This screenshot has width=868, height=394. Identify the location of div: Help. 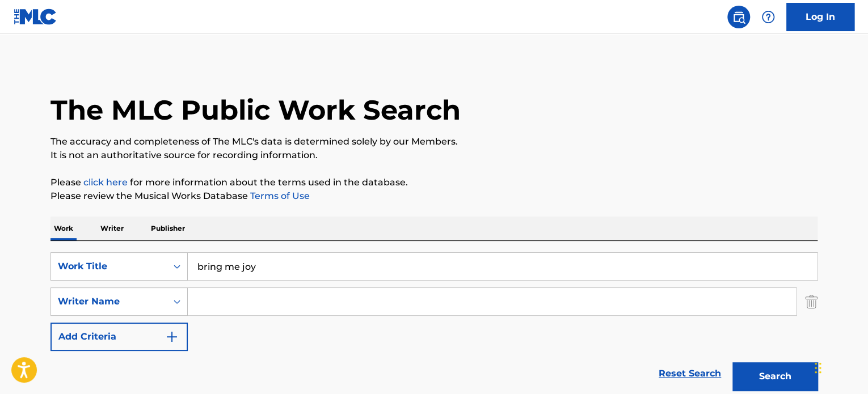
(768, 17).